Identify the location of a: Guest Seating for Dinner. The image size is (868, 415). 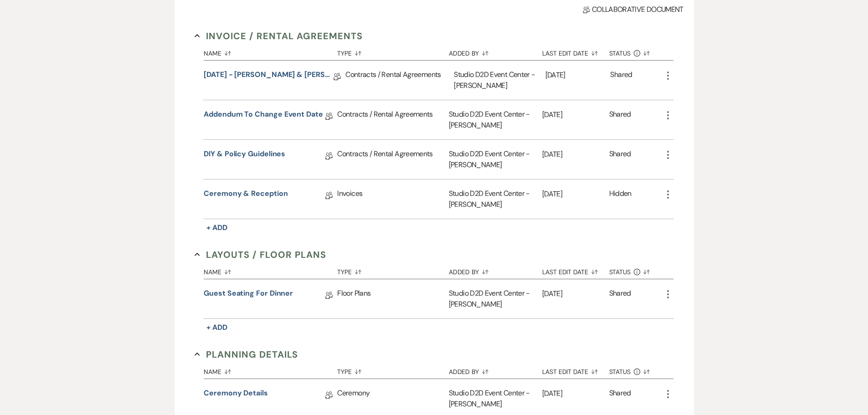
(248, 295).